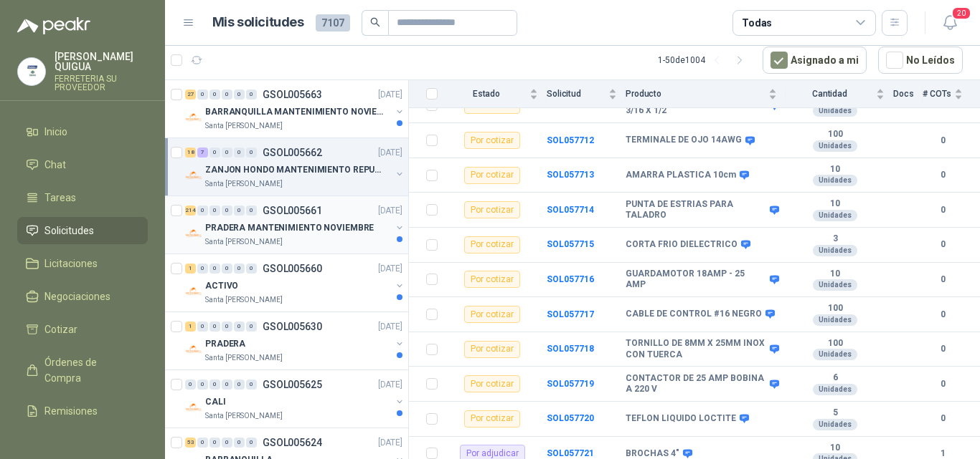  Describe the element at coordinates (83, 165) in the screenshot. I see `a: Chat` at that location.